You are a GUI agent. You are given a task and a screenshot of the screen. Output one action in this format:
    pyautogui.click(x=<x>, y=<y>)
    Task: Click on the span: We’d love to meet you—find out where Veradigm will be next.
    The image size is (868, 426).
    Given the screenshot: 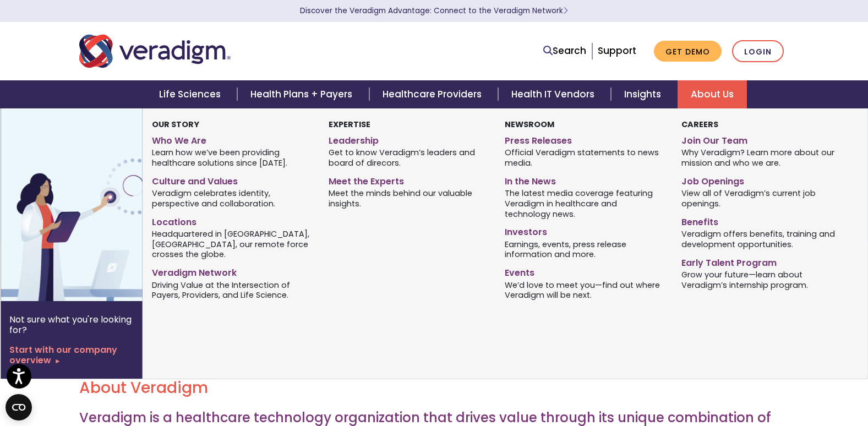 What is the action you would take?
    pyautogui.click(x=584, y=289)
    